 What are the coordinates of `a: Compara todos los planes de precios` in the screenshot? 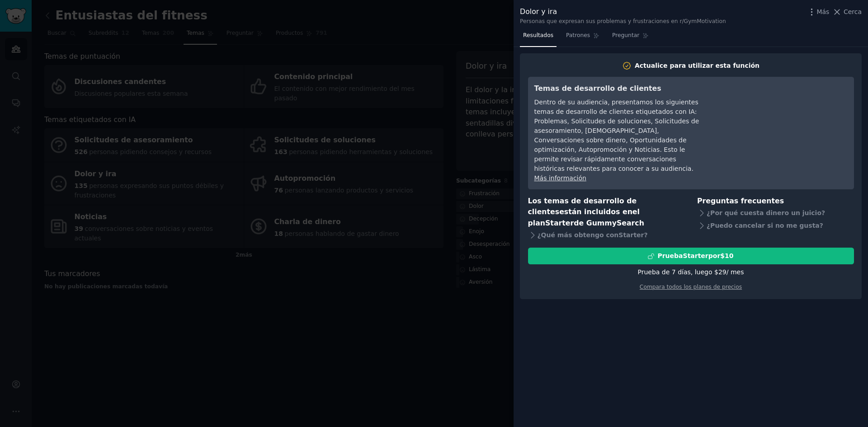 It's located at (691, 287).